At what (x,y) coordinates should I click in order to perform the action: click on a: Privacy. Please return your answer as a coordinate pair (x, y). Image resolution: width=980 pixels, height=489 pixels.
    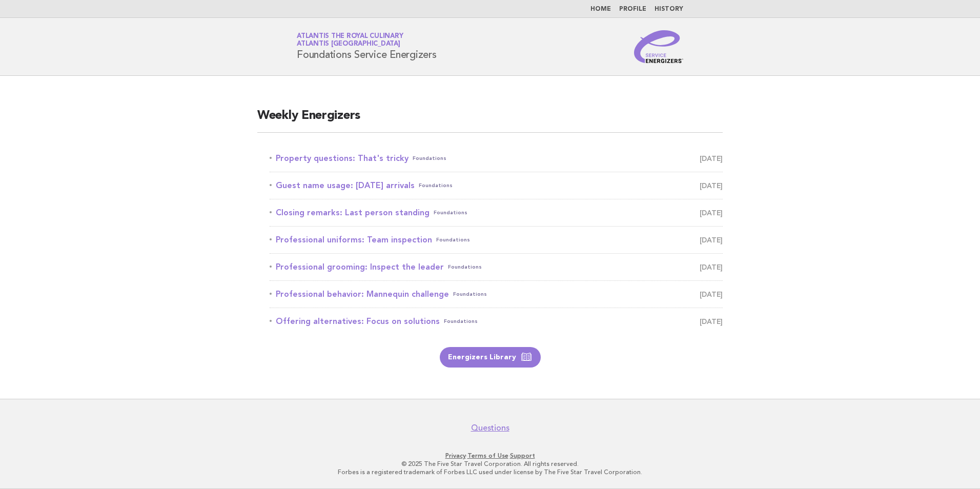
    Looking at the image, I should click on (456, 455).